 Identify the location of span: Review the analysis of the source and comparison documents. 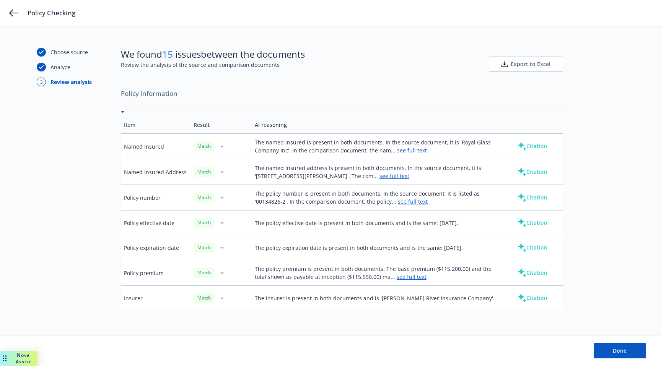
(213, 65).